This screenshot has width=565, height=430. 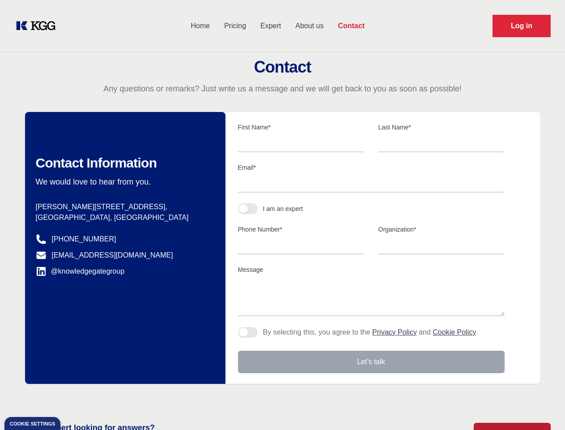 What do you see at coordinates (80, 271) in the screenshot?
I see `a: @knowledgegategroup` at bounding box center [80, 271].